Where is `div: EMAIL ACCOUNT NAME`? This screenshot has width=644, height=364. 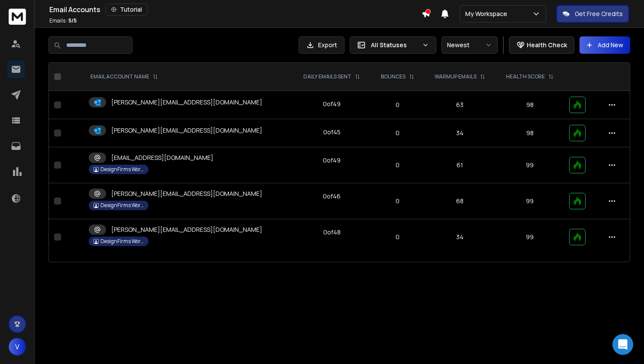
div: EMAIL ACCOUNT NAME is located at coordinates (124, 77).